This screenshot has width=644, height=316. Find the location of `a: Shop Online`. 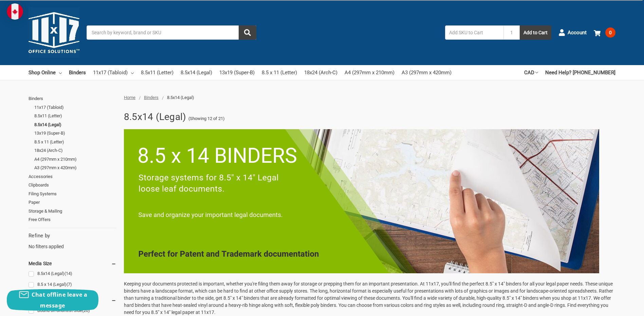

a: Shop Online is located at coordinates (45, 73).